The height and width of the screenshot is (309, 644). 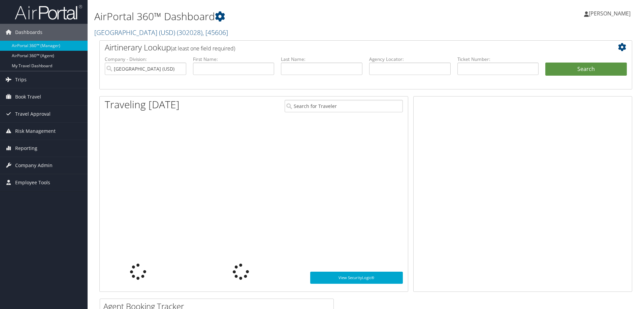 I want to click on span: , [ 45606 ], so click(x=216, y=33).